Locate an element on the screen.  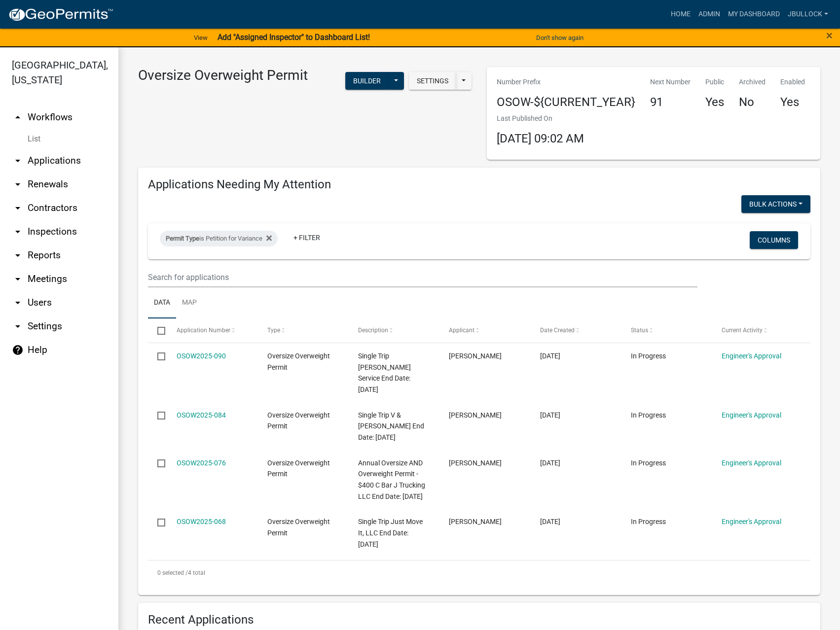
h4: OSOW-${CURRENT_YEAR} is located at coordinates (566, 102).